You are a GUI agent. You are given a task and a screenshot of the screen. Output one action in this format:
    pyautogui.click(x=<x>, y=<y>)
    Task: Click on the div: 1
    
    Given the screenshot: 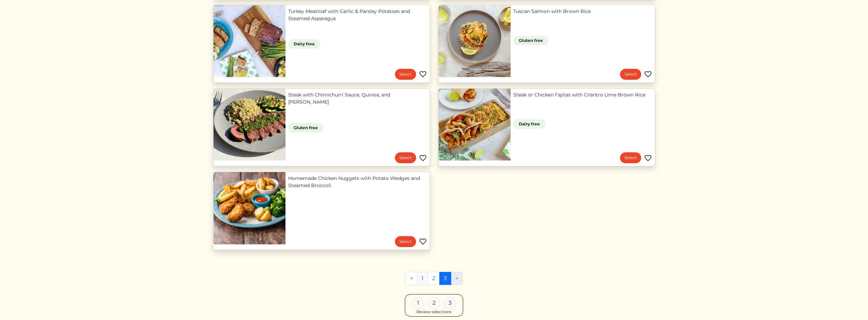 What is the action you would take?
    pyautogui.click(x=418, y=303)
    